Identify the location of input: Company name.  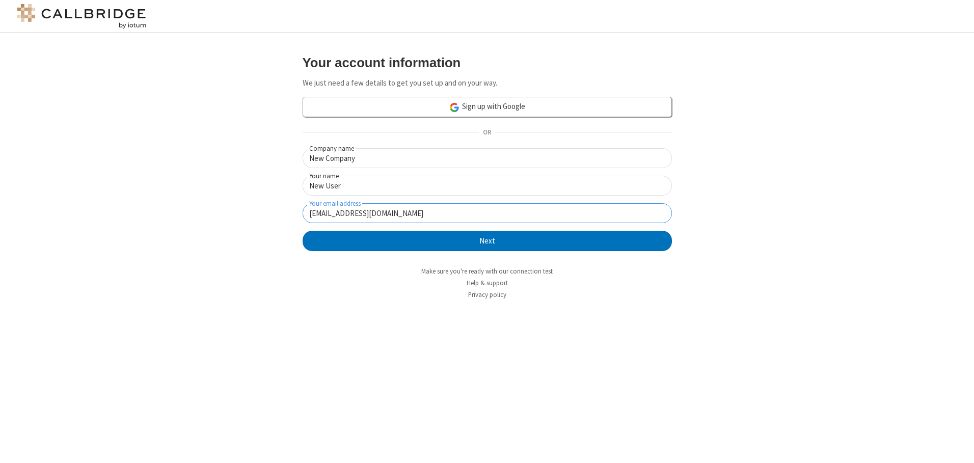
(487, 158).